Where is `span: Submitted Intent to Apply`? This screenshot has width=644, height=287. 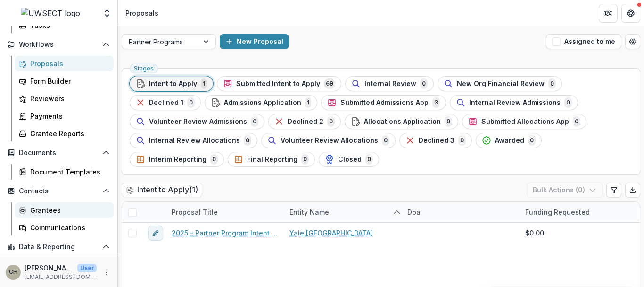 span: Submitted Intent to Apply is located at coordinates (278, 84).